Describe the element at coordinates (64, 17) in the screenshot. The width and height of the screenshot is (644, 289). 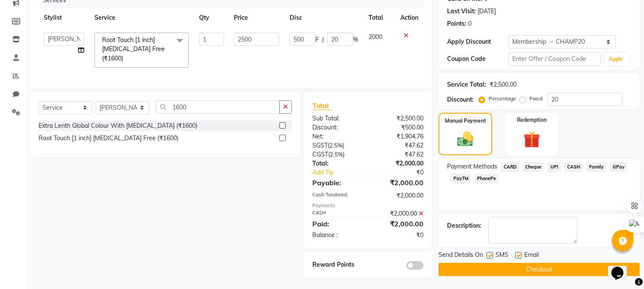
I see `th: Stylist` at that location.